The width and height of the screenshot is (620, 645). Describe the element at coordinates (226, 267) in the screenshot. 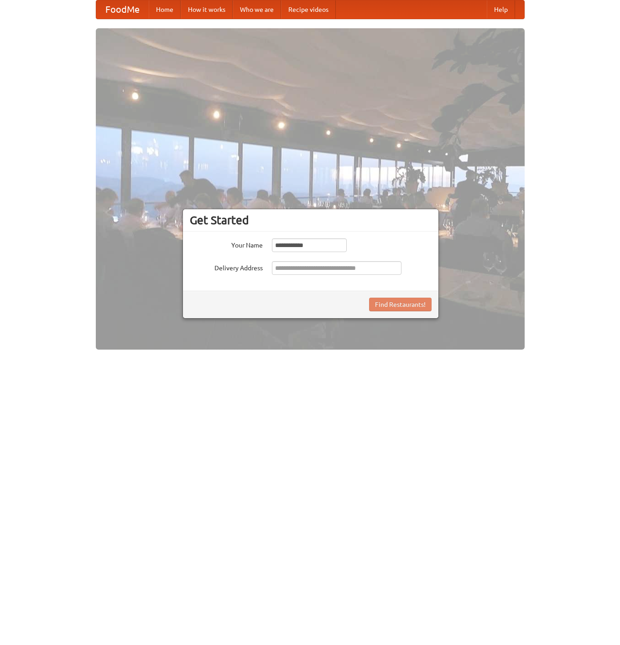

I see `label: Delivery Address` at that location.